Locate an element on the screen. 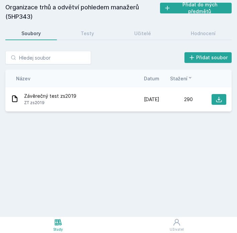 This screenshot has width=237, height=233. a: Testy is located at coordinates (88, 34).